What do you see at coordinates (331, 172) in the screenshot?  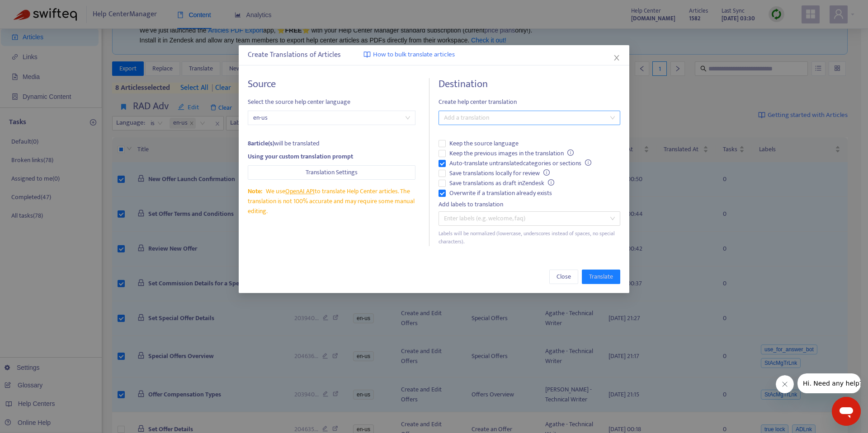 I see `span: Translation Settings` at bounding box center [331, 172].